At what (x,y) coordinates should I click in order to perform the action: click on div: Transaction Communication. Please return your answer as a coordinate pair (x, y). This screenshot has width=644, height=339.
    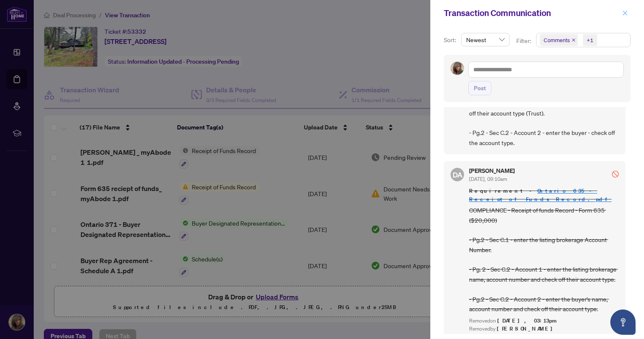
    Looking at the image, I should click on (531, 13).